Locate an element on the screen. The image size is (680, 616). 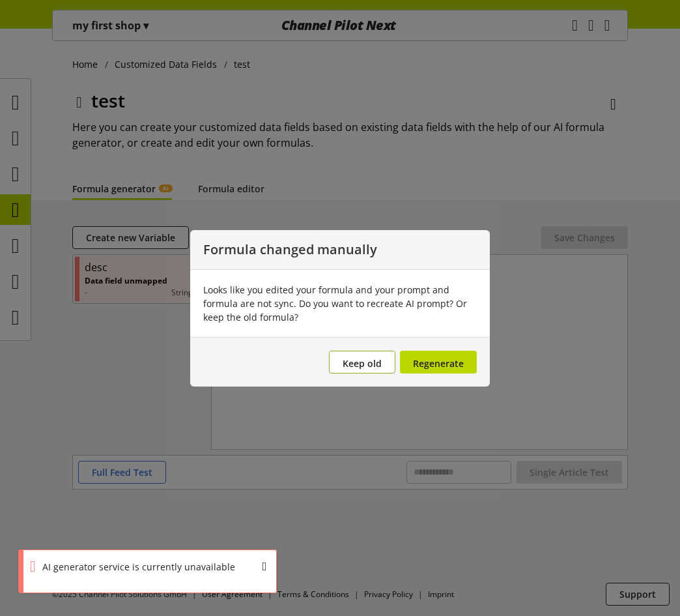
div: Looks like you edited your formula and your prompt and formula are not sync. Do you want to recre... is located at coordinates (340, 303).